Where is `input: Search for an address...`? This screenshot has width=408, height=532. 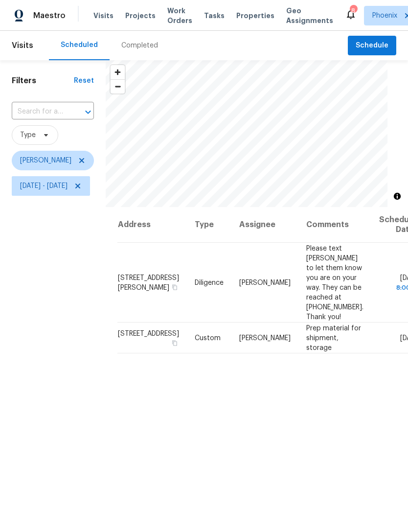 input: Search for an address... is located at coordinates (39, 112).